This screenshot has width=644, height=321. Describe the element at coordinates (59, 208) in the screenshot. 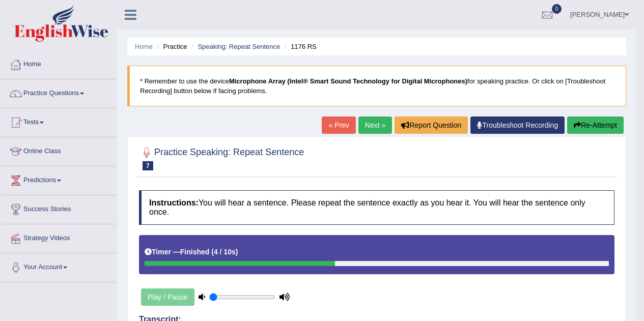

I see `a: Success Stories` at that location.